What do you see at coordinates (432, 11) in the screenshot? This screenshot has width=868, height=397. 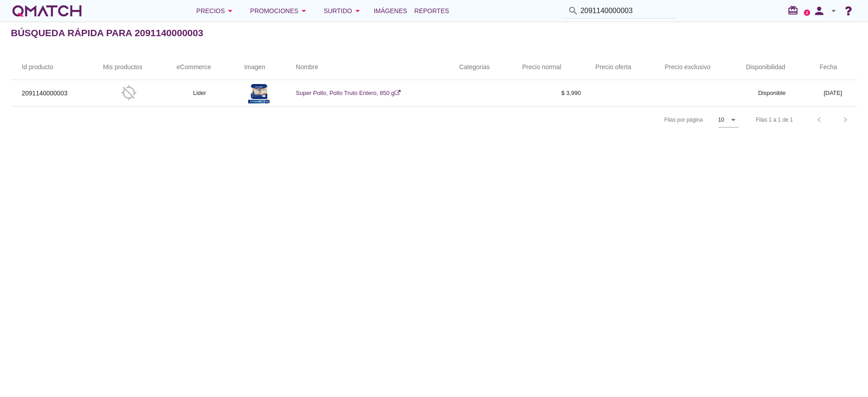 I see `a: Reportes` at bounding box center [432, 11].